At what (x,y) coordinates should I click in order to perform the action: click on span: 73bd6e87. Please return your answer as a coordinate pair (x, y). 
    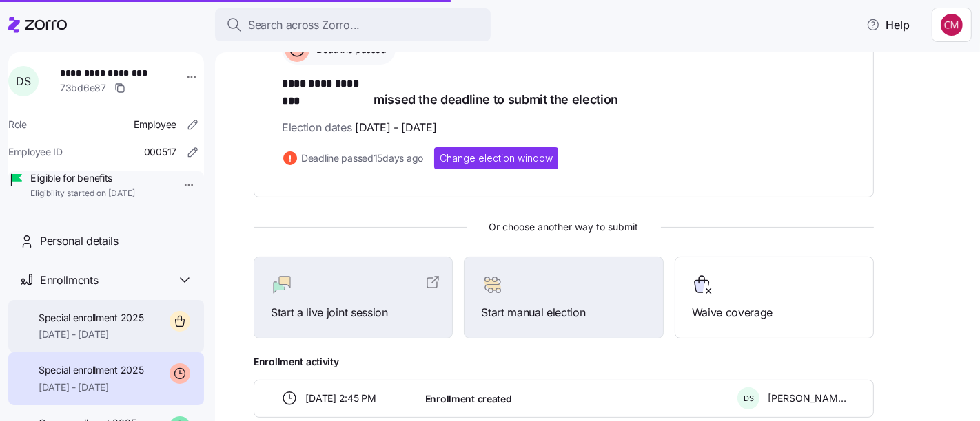
    Looking at the image, I should click on (83, 88).